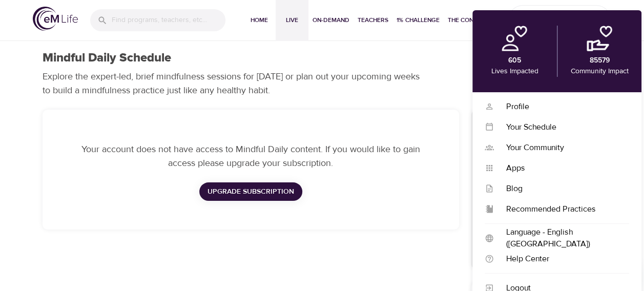 The height and width of the screenshot is (291, 644). I want to click on span: Home, so click(260, 20).